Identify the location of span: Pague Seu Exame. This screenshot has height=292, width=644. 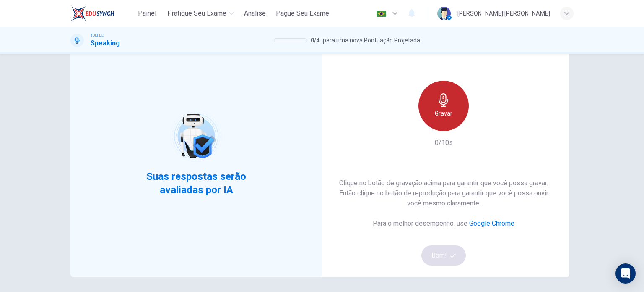
(303, 13).